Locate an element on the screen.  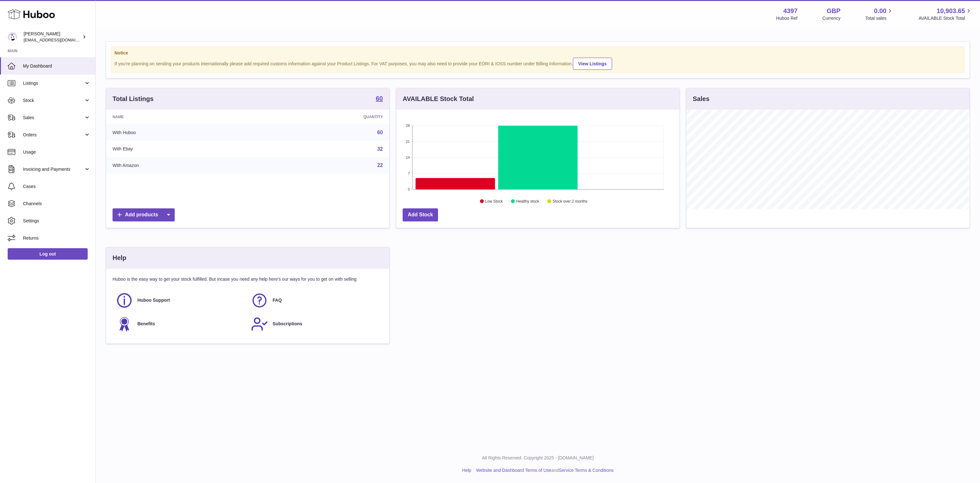
span: Sales is located at coordinates (53, 117).